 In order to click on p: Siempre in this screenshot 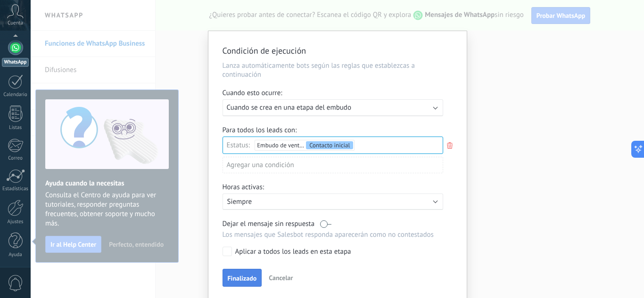, I will do `click(310, 202)`.